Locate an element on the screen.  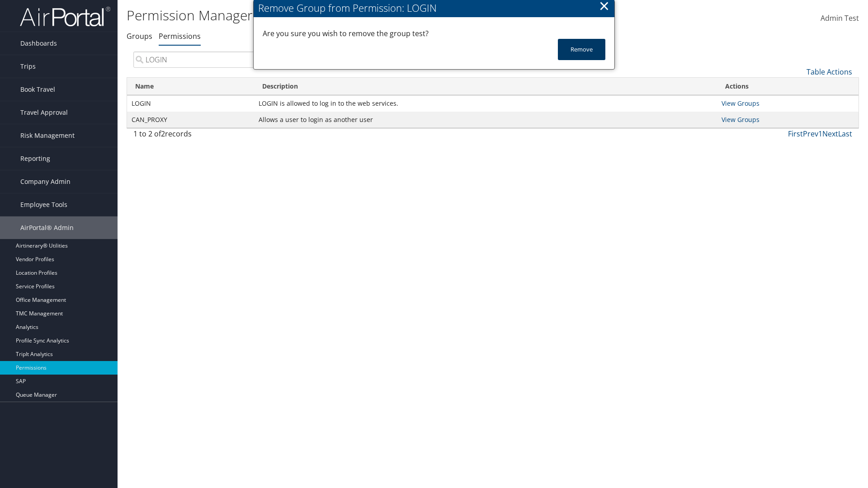
a: Table Actions is located at coordinates (829, 72).